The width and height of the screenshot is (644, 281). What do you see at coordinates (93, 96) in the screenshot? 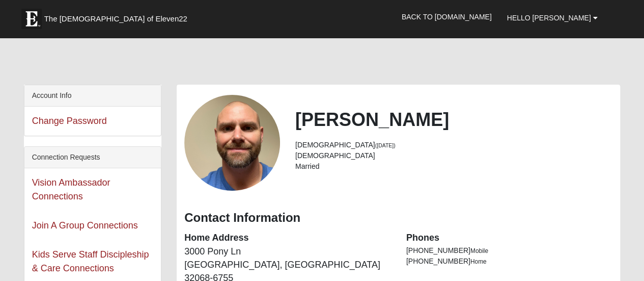
I see `div: Account Info` at bounding box center [93, 96].